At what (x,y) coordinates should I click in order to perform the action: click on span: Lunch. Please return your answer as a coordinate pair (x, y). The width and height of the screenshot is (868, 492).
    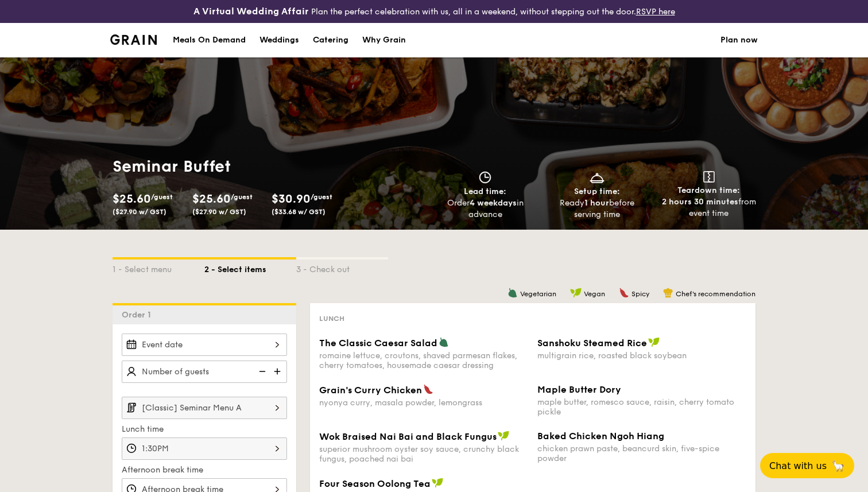
    Looking at the image, I should click on (332, 319).